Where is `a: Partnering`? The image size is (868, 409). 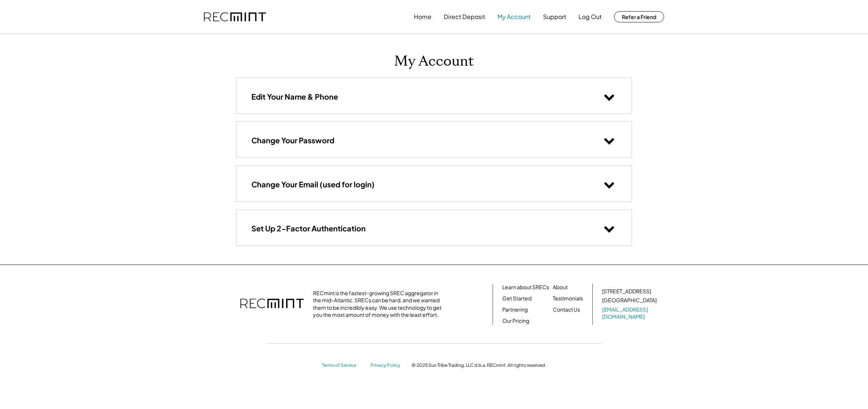 a: Partnering is located at coordinates (515, 310).